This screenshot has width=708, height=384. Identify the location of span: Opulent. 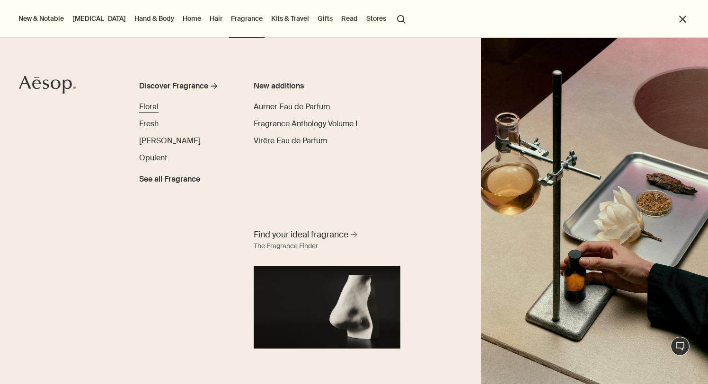
(153, 158).